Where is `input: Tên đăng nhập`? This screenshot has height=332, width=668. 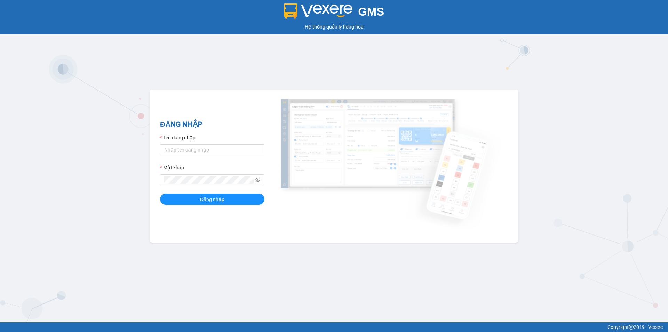 input: Tên đăng nhập is located at coordinates (212, 150).